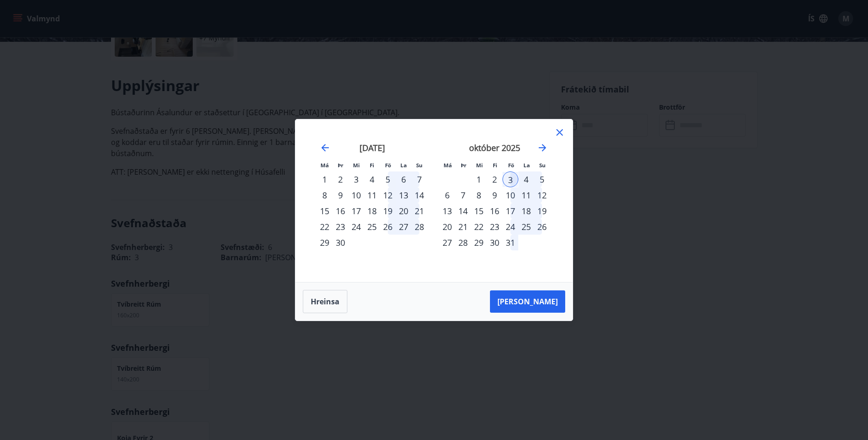 This screenshot has width=868, height=440. What do you see at coordinates (447, 243) in the screenshot?
I see `div: 27` at bounding box center [447, 243].